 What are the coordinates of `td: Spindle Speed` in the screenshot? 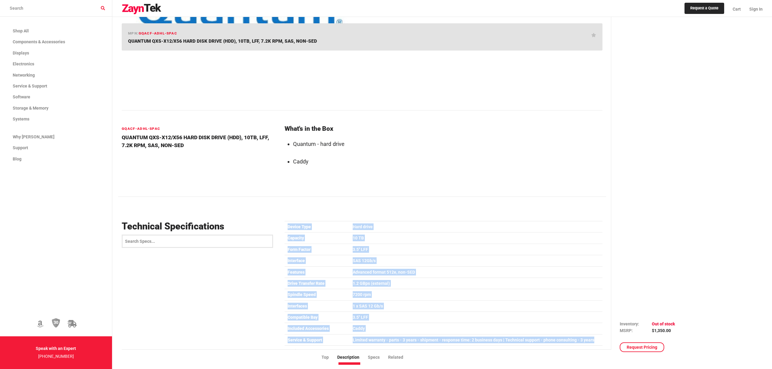 It's located at (317, 294).